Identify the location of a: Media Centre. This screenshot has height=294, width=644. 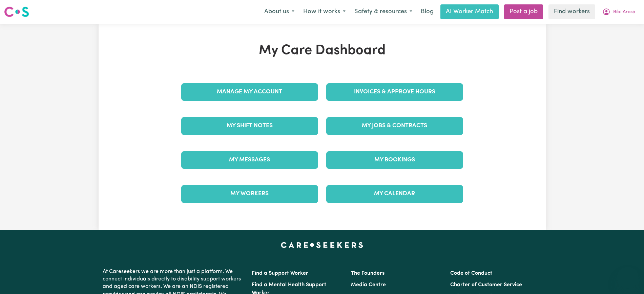
(368, 285).